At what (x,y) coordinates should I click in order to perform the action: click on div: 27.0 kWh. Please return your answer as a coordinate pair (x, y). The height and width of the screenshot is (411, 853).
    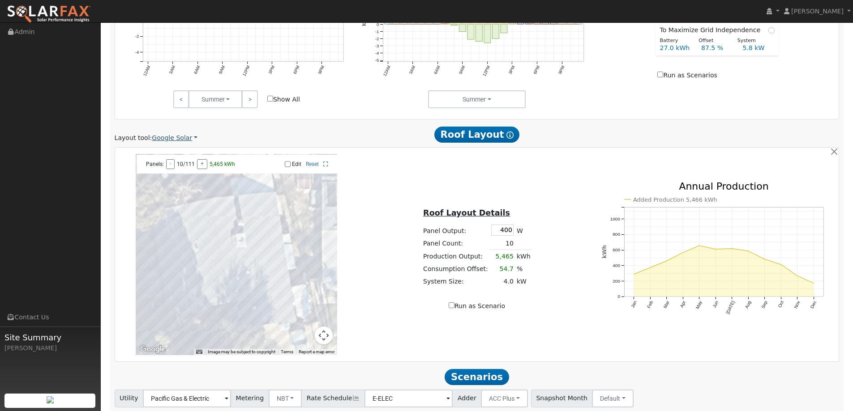
    Looking at the image, I should click on (675, 48).